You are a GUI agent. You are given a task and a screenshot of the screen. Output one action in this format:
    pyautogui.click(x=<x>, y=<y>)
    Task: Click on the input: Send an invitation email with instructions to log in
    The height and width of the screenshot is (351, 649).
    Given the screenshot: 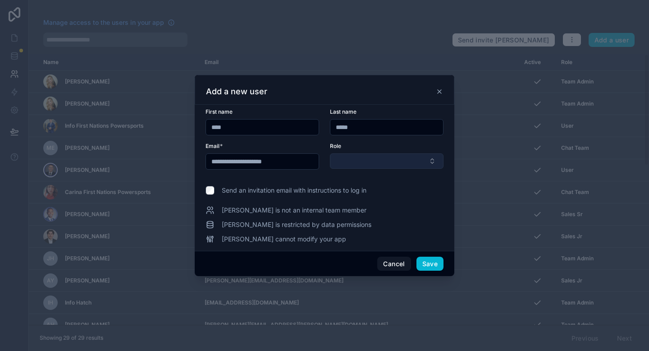 What is the action you would take?
    pyautogui.click(x=210, y=190)
    